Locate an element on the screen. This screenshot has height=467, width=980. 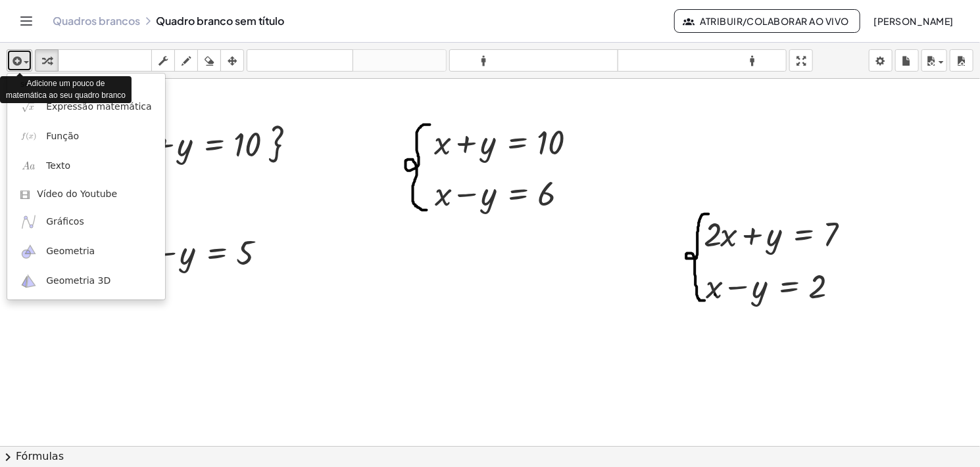
a: Geometria 3D is located at coordinates (86, 281).